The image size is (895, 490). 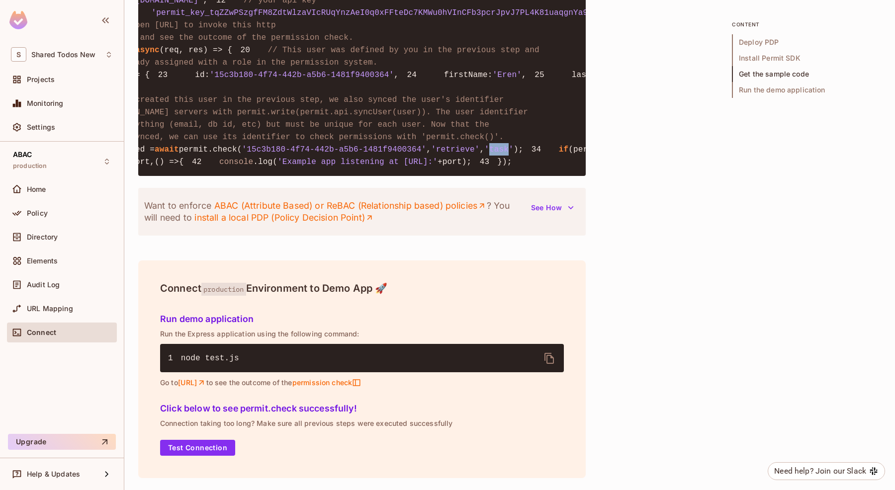 What do you see at coordinates (245, 50) in the screenshot?
I see `span: 20` at bounding box center [245, 50].